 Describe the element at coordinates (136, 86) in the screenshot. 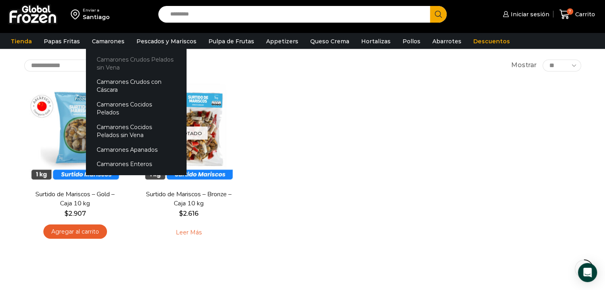

I see `a: Camarones Crudos con Cáscara` at that location.